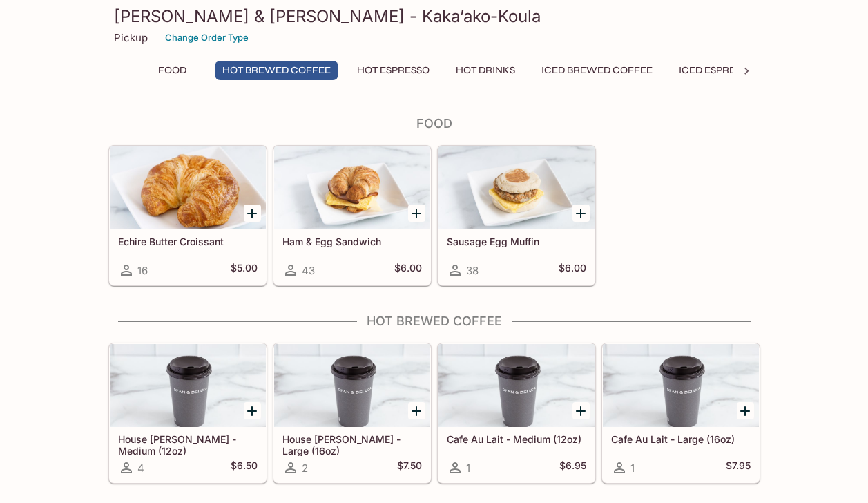 The height and width of the screenshot is (503, 868). I want to click on button: Add Cafe Au Lait - Medium (12oz), so click(581, 410).